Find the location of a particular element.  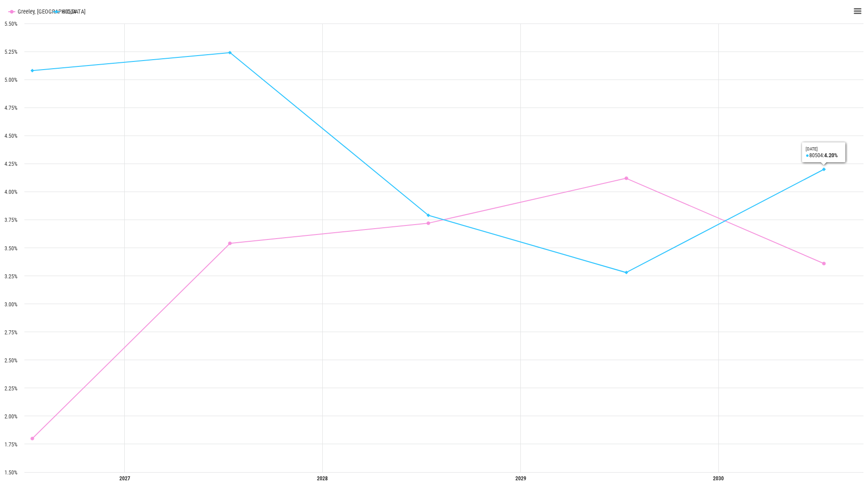

path: Sunday, 14 Jul, 18:00, 4.2. 80504. is located at coordinates (823, 169).